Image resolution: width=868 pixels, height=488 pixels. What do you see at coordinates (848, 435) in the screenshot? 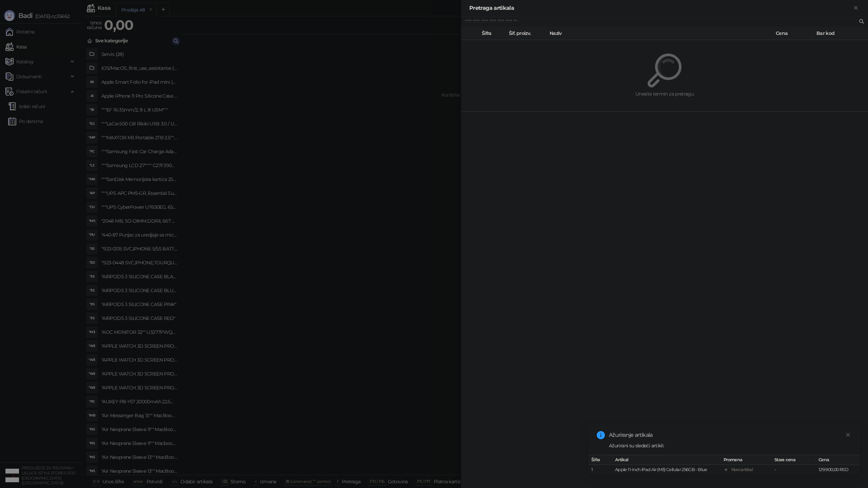
I see `a: Close` at bounding box center [848, 435].